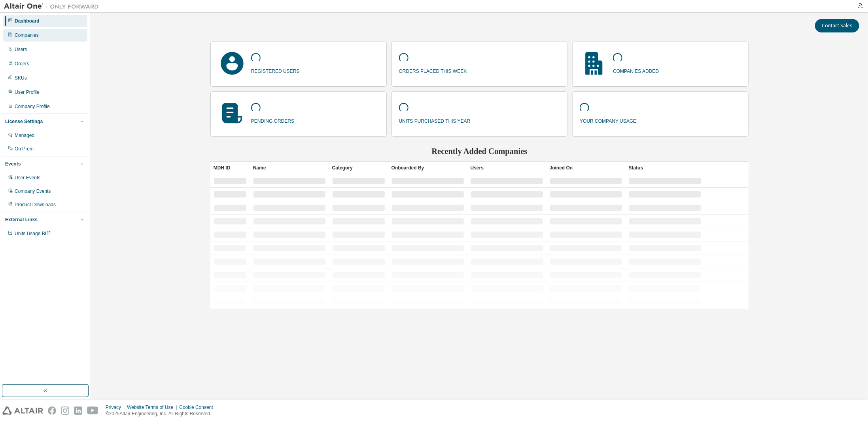  I want to click on div: User Events, so click(27, 178).